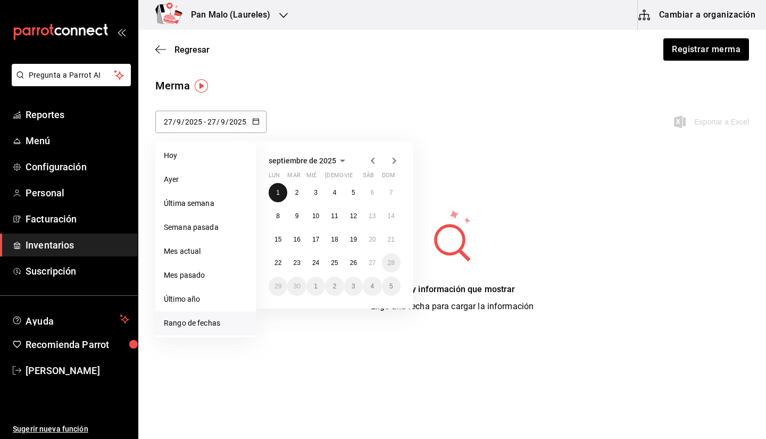 This screenshot has height=439, width=766. I want to click on button: 11 de septiembre de 2025, so click(334, 216).